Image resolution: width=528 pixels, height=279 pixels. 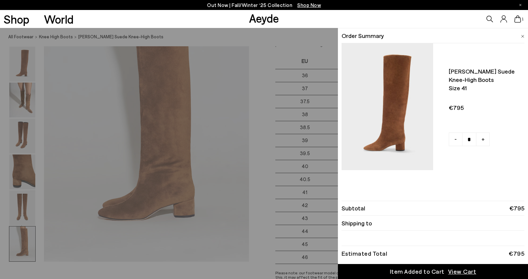 What do you see at coordinates (309, 5) in the screenshot?
I see `span: Navigate to /collections/new-in` at bounding box center [309, 5].